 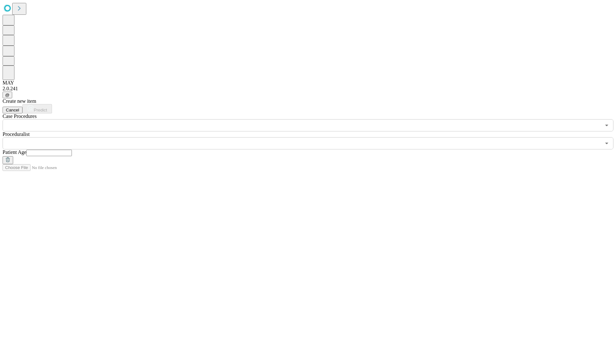 What do you see at coordinates (14, 152) in the screenshot?
I see `span: Patient Age` at bounding box center [14, 152].